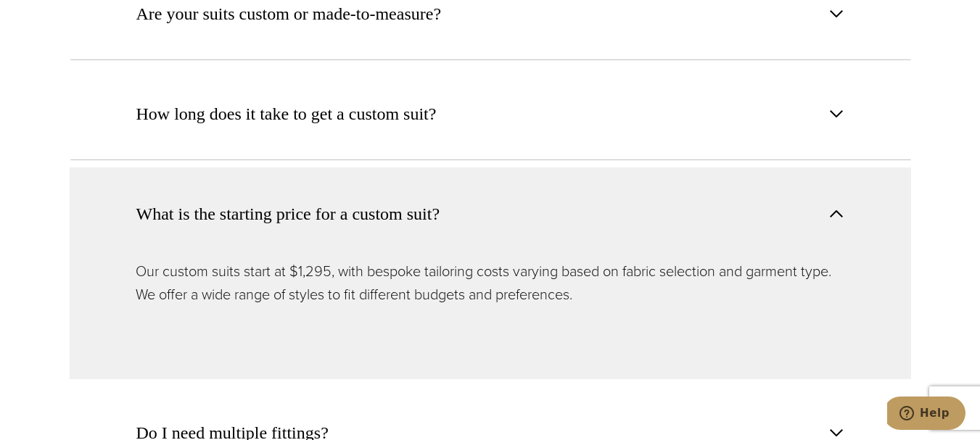 The height and width of the screenshot is (440, 980). Describe the element at coordinates (289, 14) in the screenshot. I see `span: Are your suits custom or made-to-measure?` at that location.